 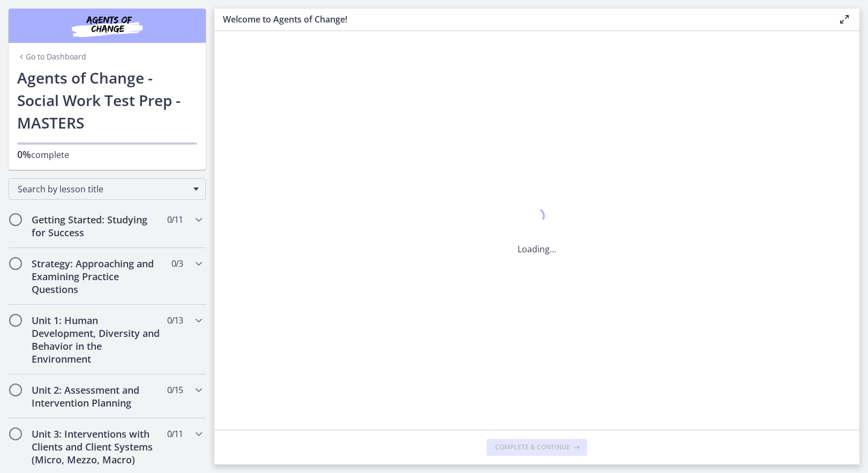 I want to click on p: Loading..., so click(x=537, y=249).